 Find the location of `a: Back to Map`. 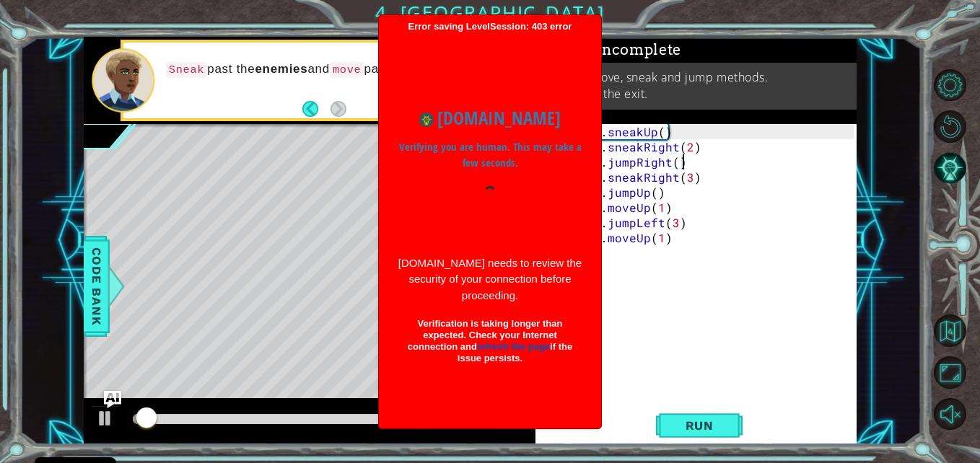

a: Back to Map is located at coordinates (957, 331).